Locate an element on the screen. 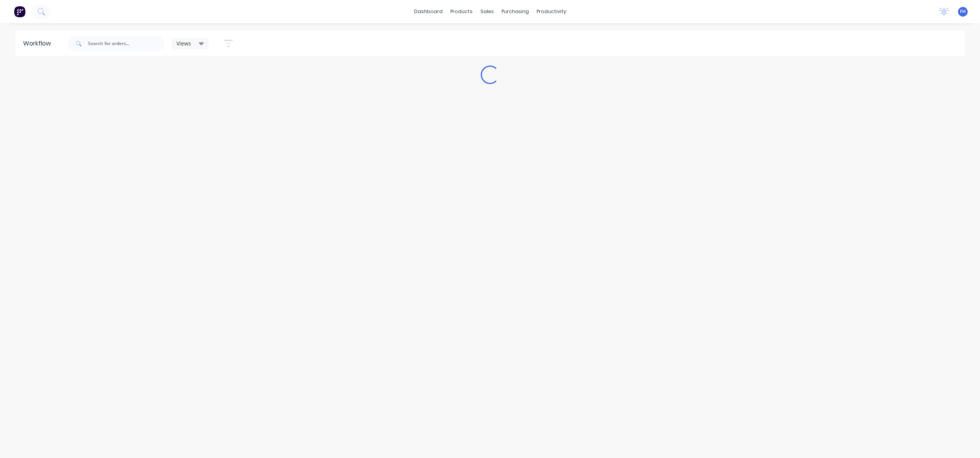 Image resolution: width=980 pixels, height=458 pixels. a: dashboard is located at coordinates (428, 11).